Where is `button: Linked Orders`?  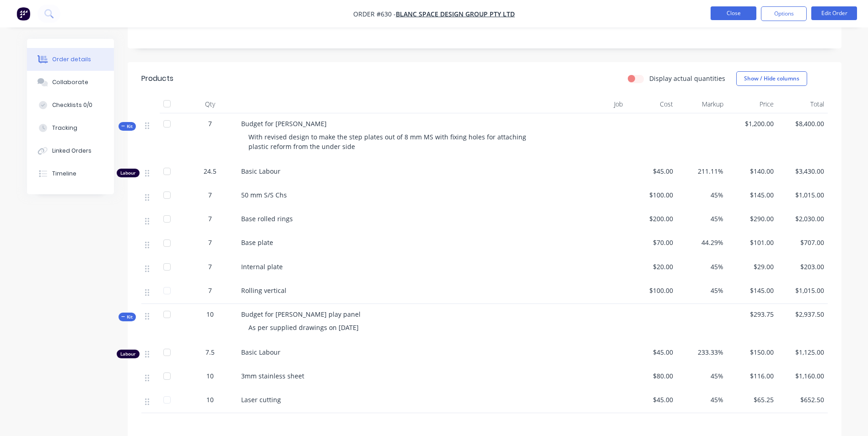
button: Linked Orders is located at coordinates (71, 151).